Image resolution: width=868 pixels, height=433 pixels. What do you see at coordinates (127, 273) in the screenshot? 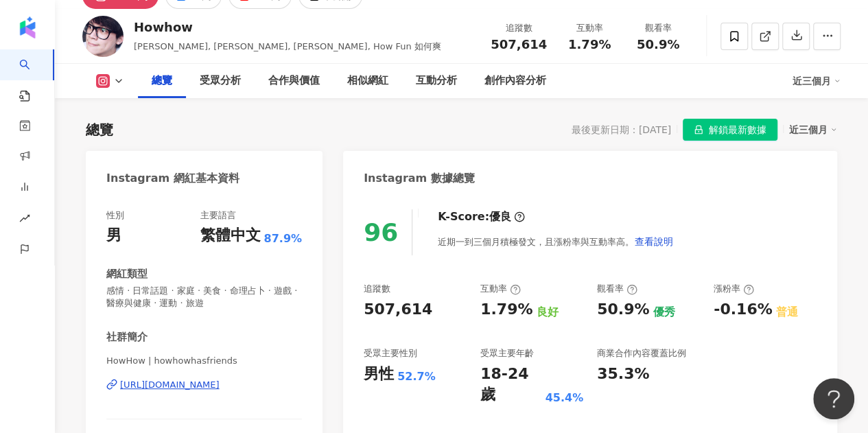
I see `div: 網紅類型` at bounding box center [127, 273].